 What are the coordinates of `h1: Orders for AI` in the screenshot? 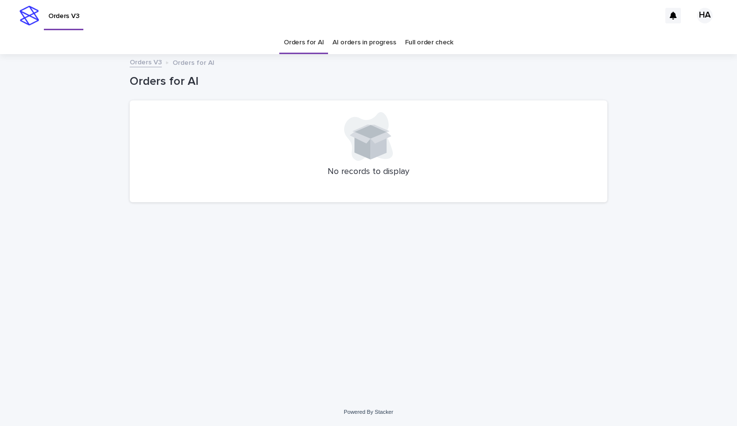 It's located at (369, 81).